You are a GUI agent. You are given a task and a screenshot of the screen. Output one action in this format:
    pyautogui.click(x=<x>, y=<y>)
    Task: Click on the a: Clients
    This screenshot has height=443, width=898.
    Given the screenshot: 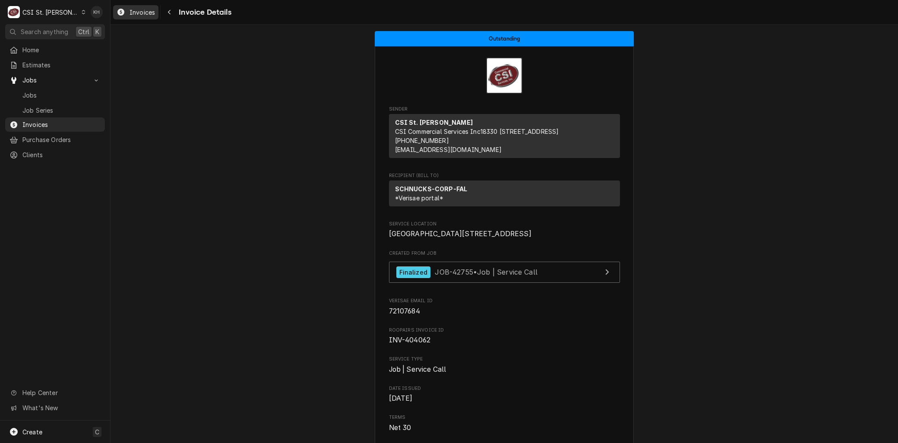 What is the action you would take?
    pyautogui.click(x=55, y=155)
    